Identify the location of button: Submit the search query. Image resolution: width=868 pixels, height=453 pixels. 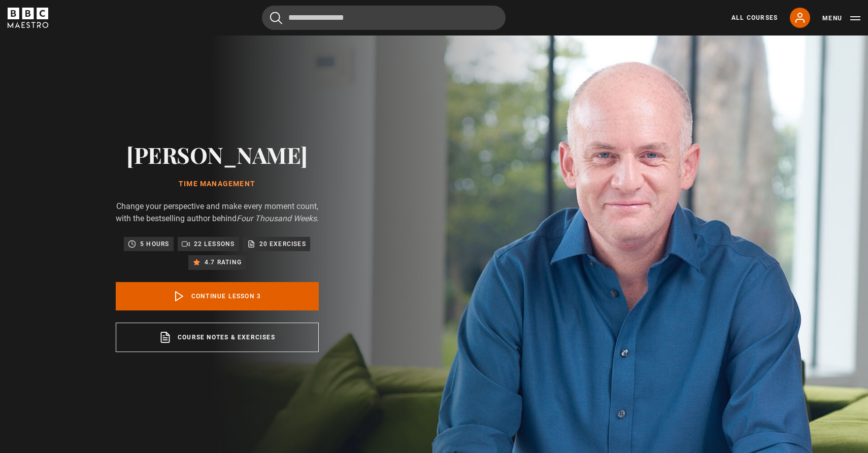
(276, 18).